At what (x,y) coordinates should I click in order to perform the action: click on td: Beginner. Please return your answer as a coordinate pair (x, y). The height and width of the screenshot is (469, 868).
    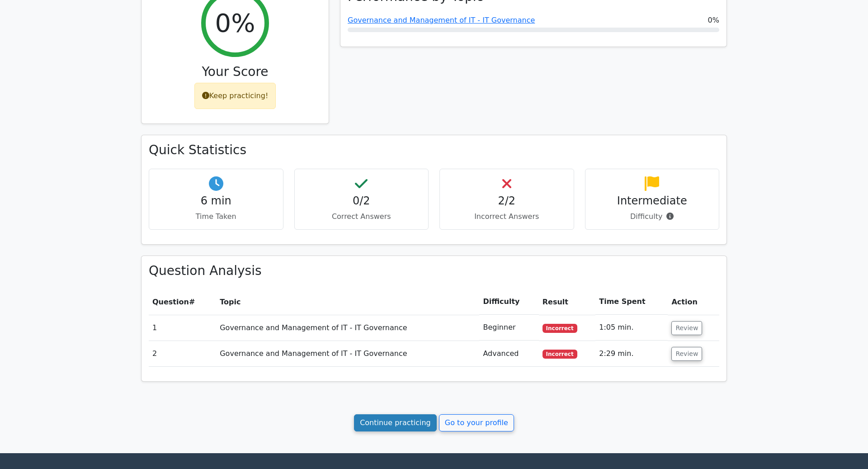
    Looking at the image, I should click on (508, 328).